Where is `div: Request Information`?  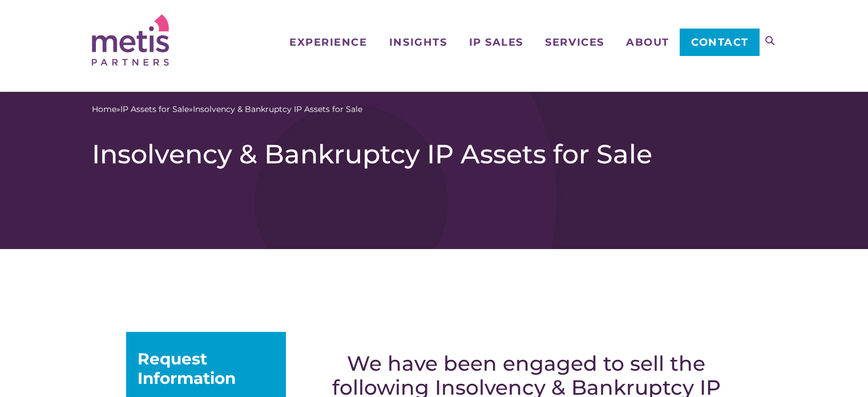 div: Request Information is located at coordinates (206, 368).